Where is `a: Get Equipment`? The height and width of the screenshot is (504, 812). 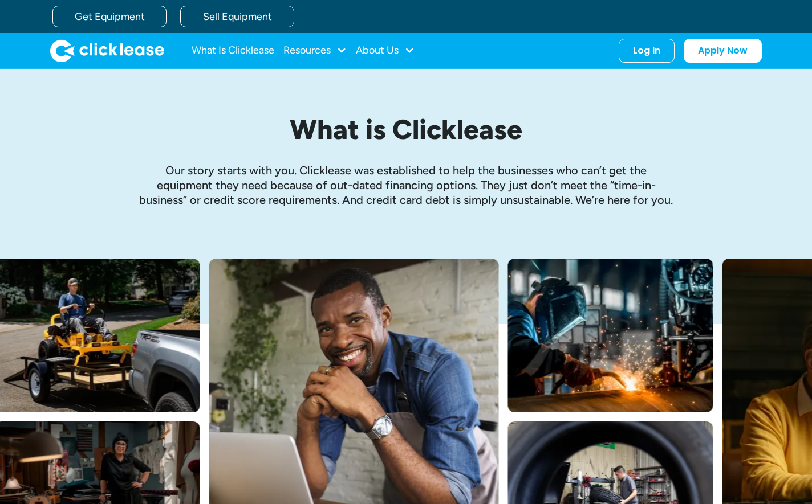 a: Get Equipment is located at coordinates (110, 16).